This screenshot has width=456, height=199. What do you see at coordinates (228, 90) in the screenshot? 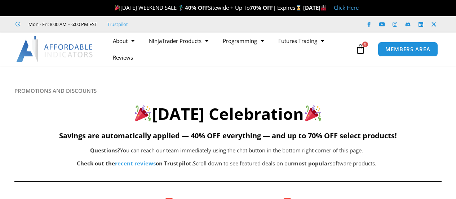
I see `h6: PROMOTIONS AND DISCOUNTS` at bounding box center [228, 90].